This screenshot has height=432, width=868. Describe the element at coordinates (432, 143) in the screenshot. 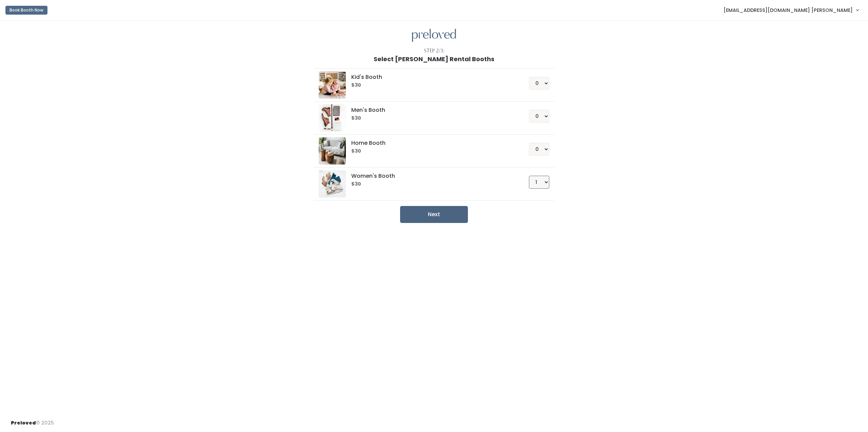

I see `h5: Home Booth` at that location.